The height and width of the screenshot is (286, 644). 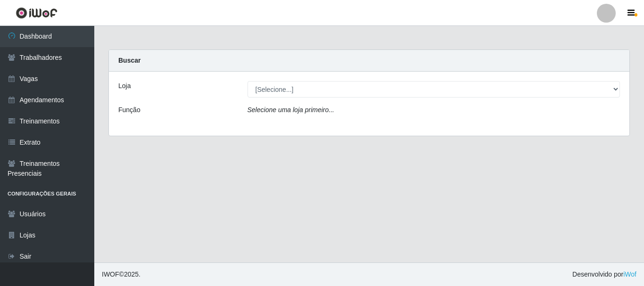 What do you see at coordinates (630, 274) in the screenshot?
I see `a: iWof` at bounding box center [630, 274].